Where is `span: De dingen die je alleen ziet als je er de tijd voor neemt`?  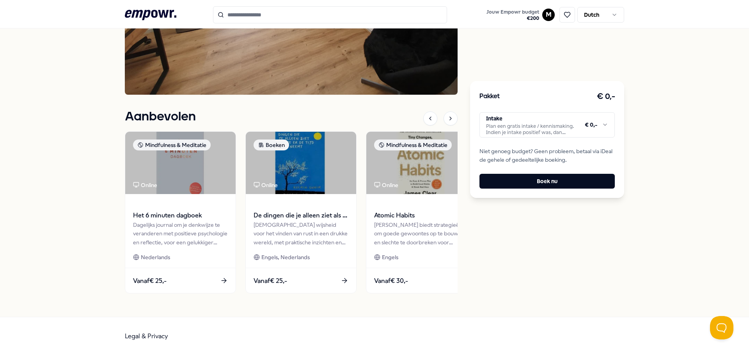
span: De dingen die je alleen ziet als je er de tijd voor neemt is located at coordinates (301, 216).